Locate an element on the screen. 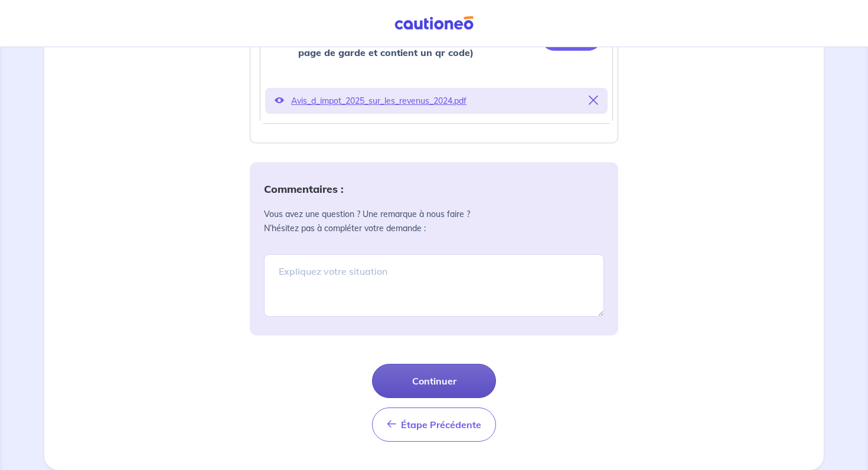  button: Continuer is located at coordinates (434, 381).